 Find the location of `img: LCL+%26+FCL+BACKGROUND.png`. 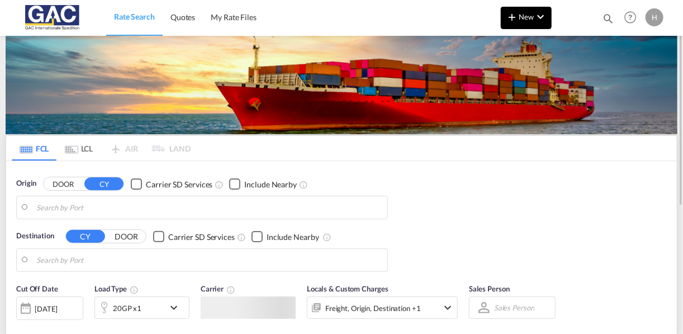

img: LCL+%26+FCL+BACKGROUND.png is located at coordinates (341, 85).